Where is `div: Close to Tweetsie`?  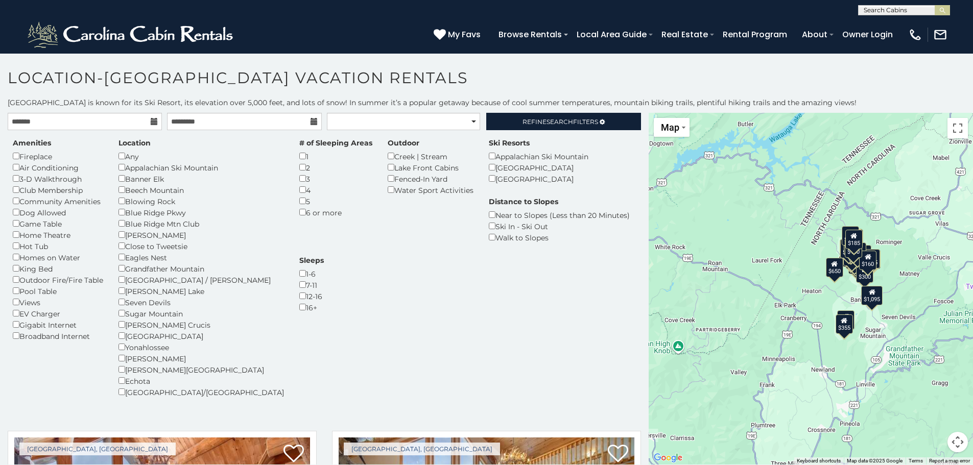
div: Close to Tweetsie is located at coordinates (201, 246).